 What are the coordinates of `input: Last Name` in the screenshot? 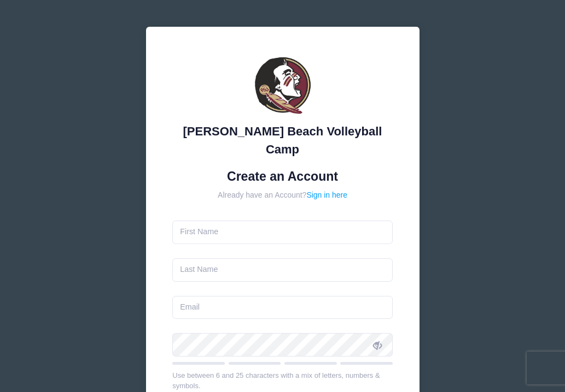 It's located at (282, 270).